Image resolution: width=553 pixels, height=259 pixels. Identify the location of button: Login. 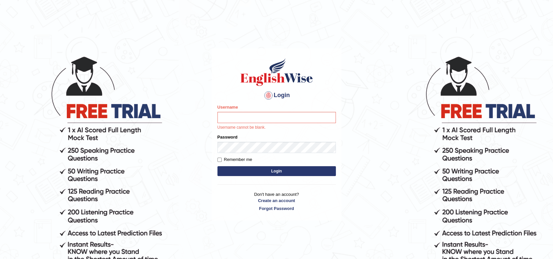
(277, 171).